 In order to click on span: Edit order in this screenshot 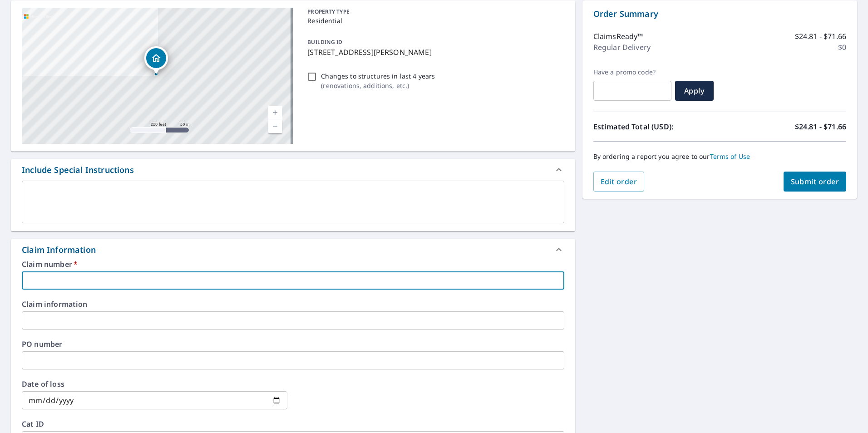, I will do `click(619, 182)`.